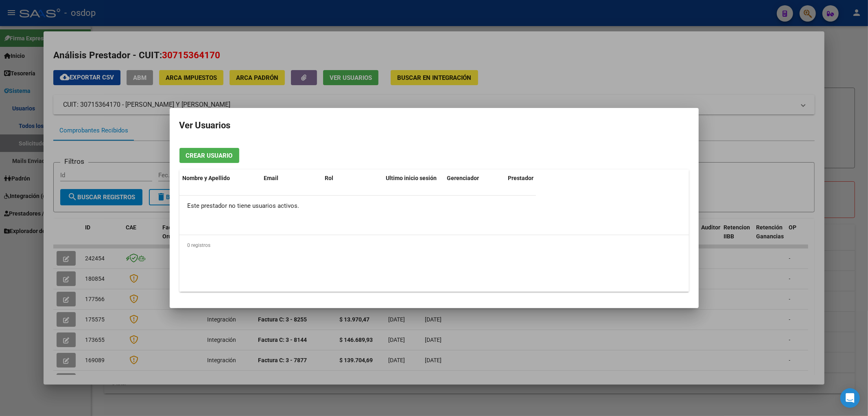  What do you see at coordinates (272, 178) in the screenshot?
I see `span: Email` at bounding box center [272, 178].